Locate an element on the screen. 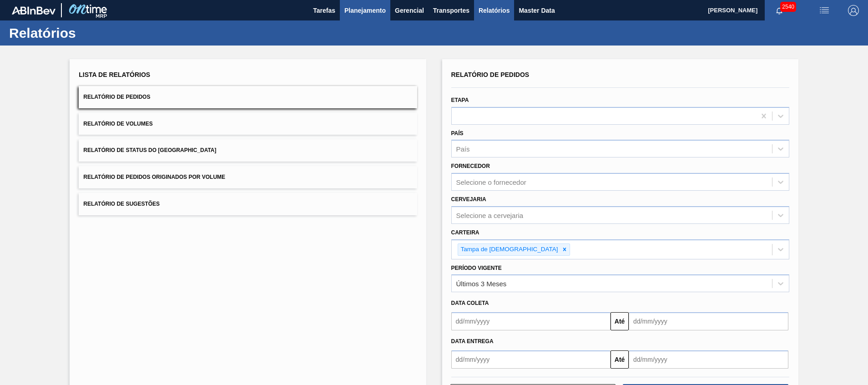 The width and height of the screenshot is (868, 385). span: Master Data is located at coordinates (536, 11).